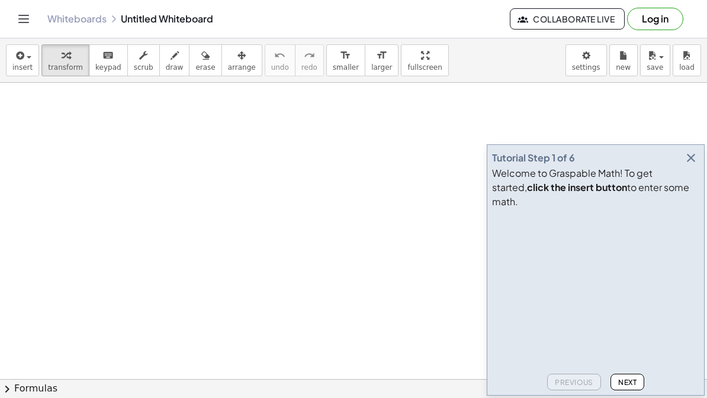  Describe the element at coordinates (108, 67) in the screenshot. I see `span: keypad` at that location.